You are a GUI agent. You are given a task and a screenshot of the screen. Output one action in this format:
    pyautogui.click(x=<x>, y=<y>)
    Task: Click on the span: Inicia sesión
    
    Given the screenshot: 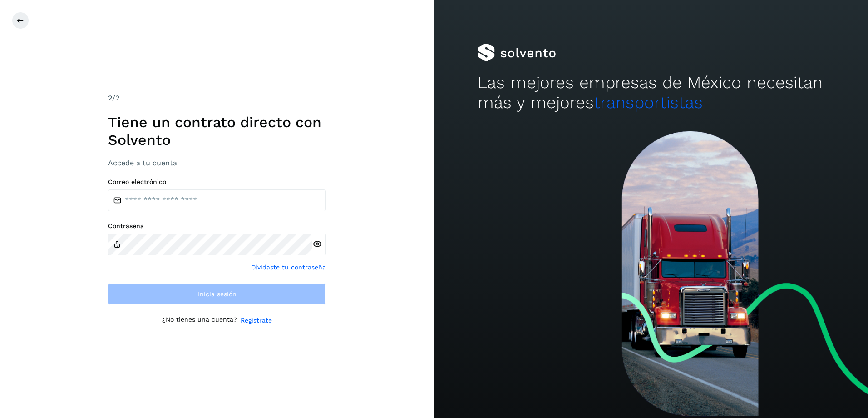 What is the action you would take?
    pyautogui.click(x=217, y=294)
    